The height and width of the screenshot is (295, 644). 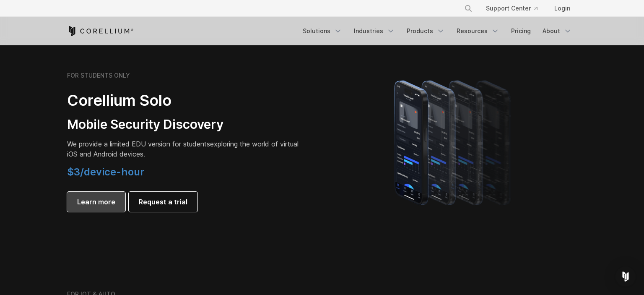 I want to click on a: Support Center, so click(x=512, y=9).